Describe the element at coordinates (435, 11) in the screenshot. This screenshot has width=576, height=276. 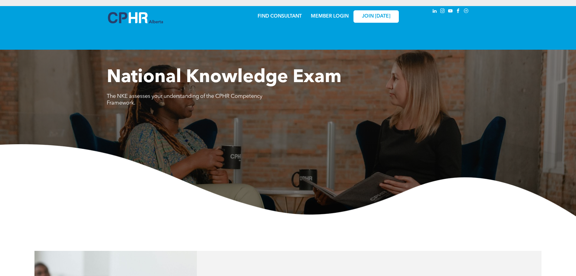
I see `a: linkedin` at that location.